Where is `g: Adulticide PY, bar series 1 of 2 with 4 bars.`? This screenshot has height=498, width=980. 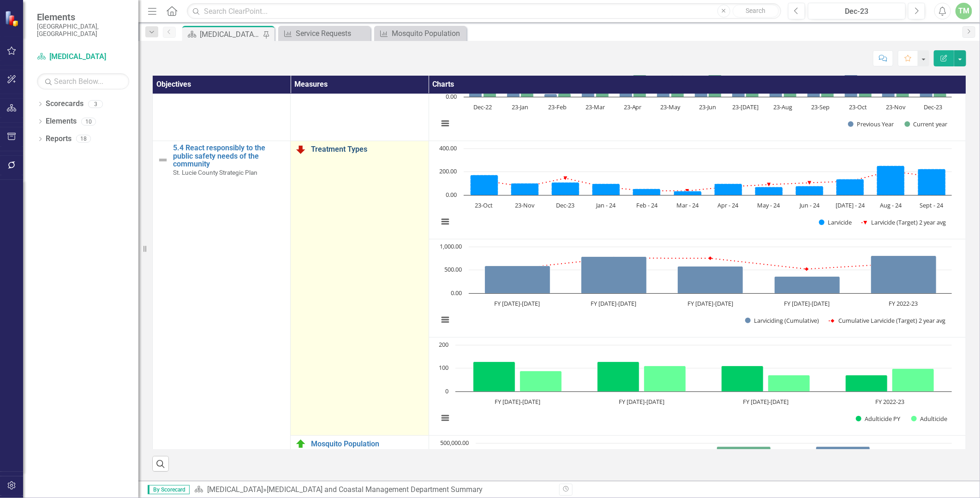 g: Adulticide PY, bar series 1 of 2 with 4 bars. is located at coordinates (680, 377).